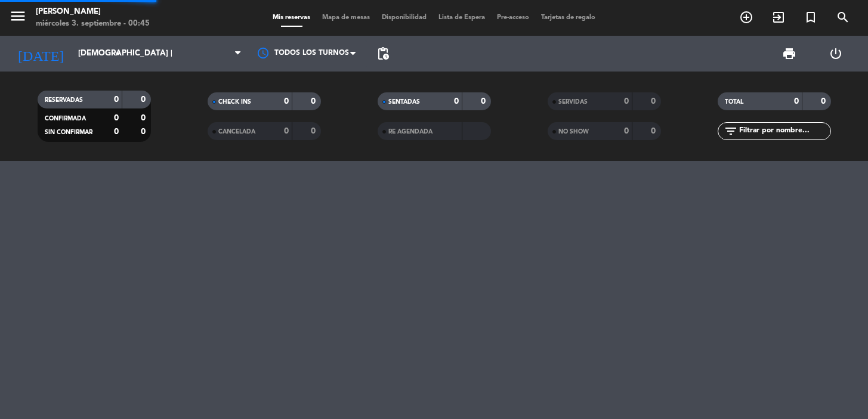  What do you see at coordinates (93, 24) in the screenshot?
I see `div: miércoles 3. septiembre - 00:45` at bounding box center [93, 24].